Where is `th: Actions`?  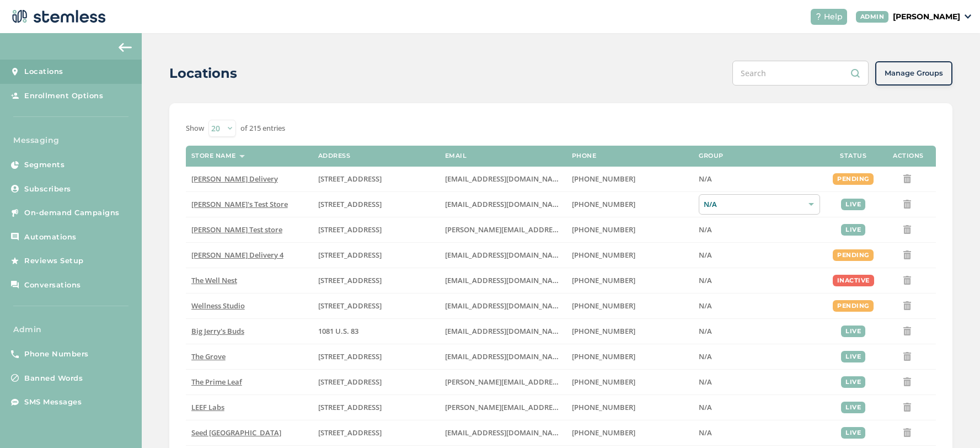
th: Actions is located at coordinates (908, 156).